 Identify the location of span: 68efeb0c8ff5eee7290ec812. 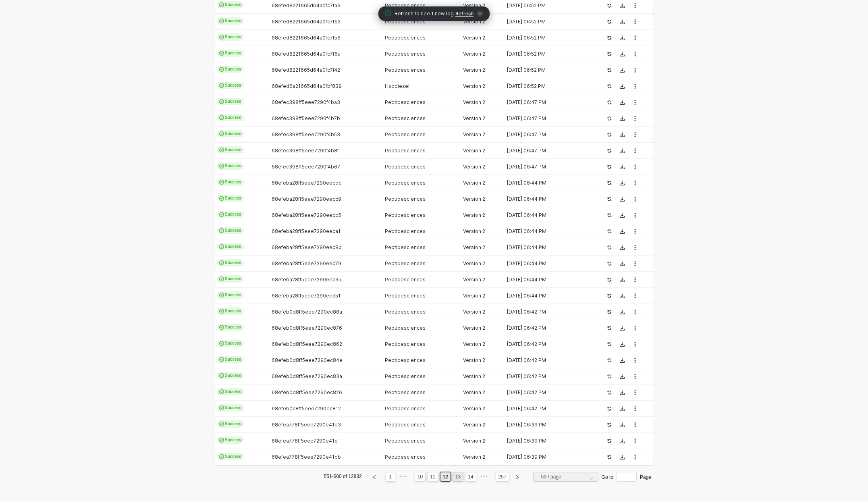
(306, 409).